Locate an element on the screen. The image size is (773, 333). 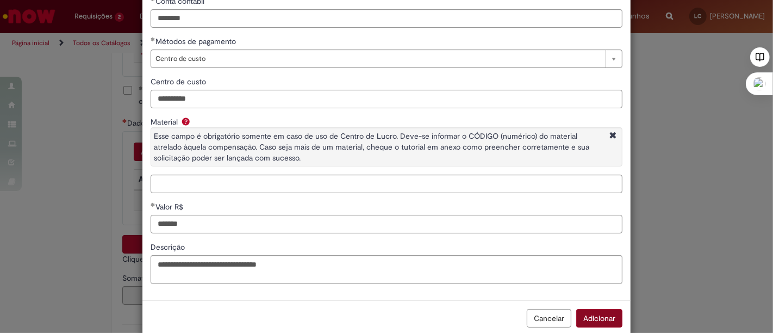
input: Conta contábil is located at coordinates (387, 18).